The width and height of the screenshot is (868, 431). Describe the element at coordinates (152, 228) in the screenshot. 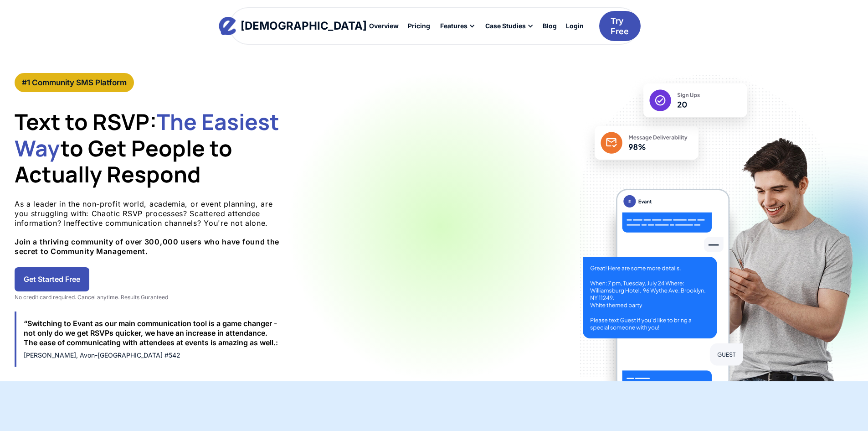

I see `p: As a leader in the non-profit world, academia, or event planning, are you struggling with: Chaoti...` at that location.